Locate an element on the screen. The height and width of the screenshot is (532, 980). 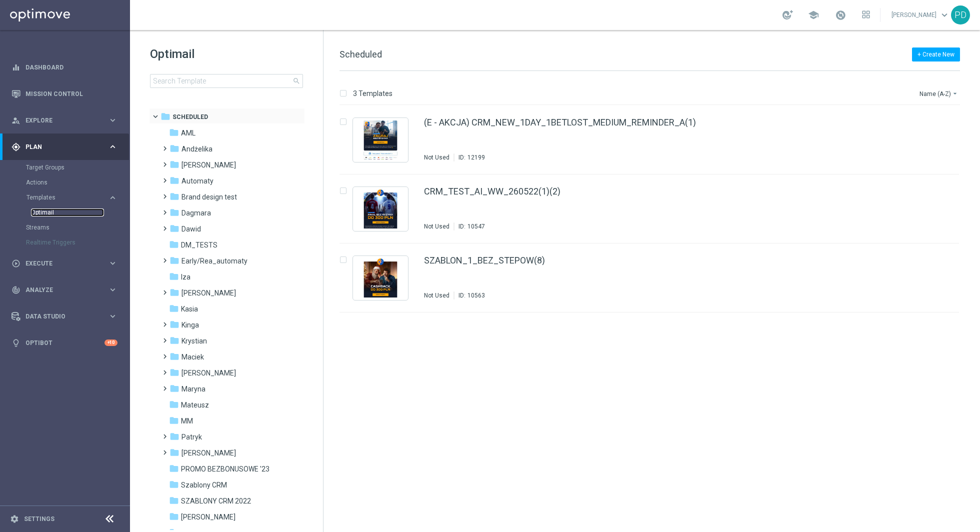
a: Streams is located at coordinates (65, 228).